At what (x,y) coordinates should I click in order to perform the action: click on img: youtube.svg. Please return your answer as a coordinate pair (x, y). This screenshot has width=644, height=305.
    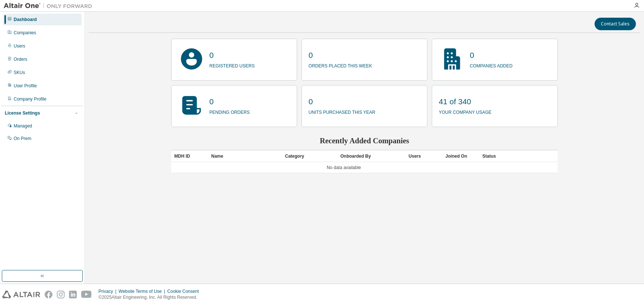
    Looking at the image, I should click on (86, 295).